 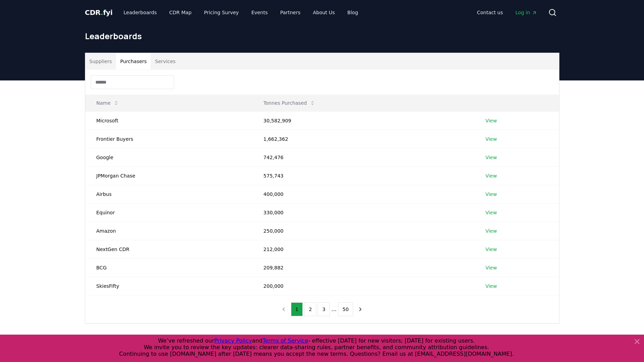 What do you see at coordinates (363, 157) in the screenshot?
I see `td: 742,476` at bounding box center [363, 157].